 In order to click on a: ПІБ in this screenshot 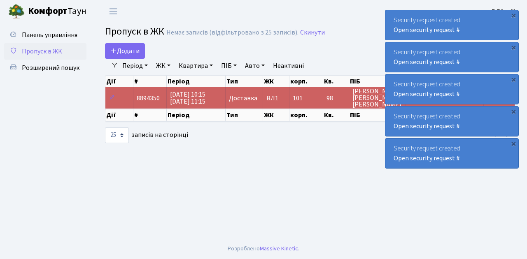, I will do `click(229, 66)`.